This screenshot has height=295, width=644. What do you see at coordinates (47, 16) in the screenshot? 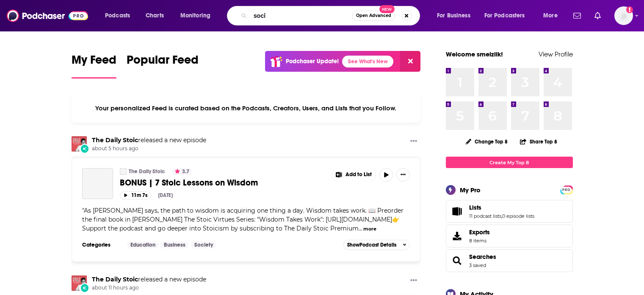
I see `a: Podchaser - Follow, Share and Rate Podcasts` at bounding box center [47, 16].